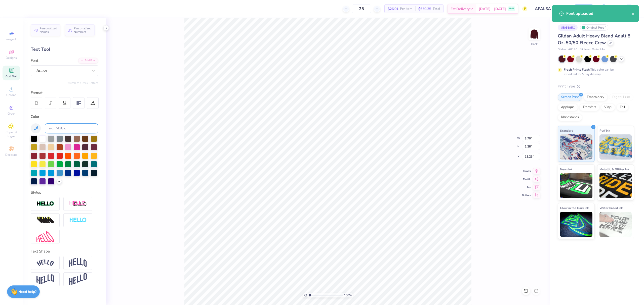  I want to click on span: $26.01, so click(393, 9).